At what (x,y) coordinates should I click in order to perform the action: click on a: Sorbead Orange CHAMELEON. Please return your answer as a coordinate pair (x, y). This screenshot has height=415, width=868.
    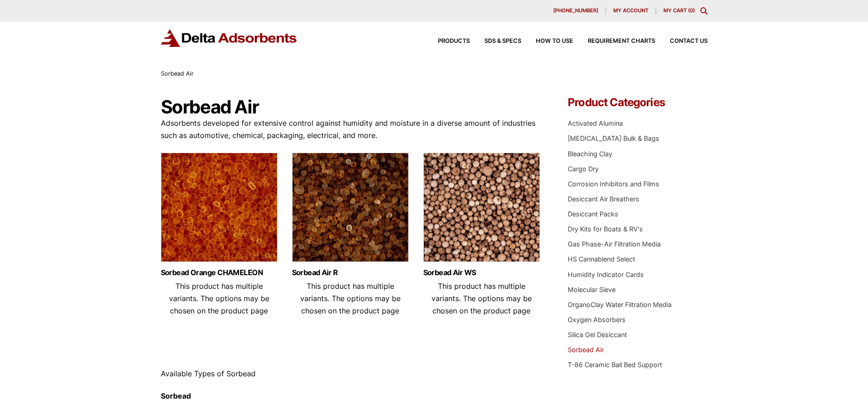
    Looking at the image, I should click on (219, 272).